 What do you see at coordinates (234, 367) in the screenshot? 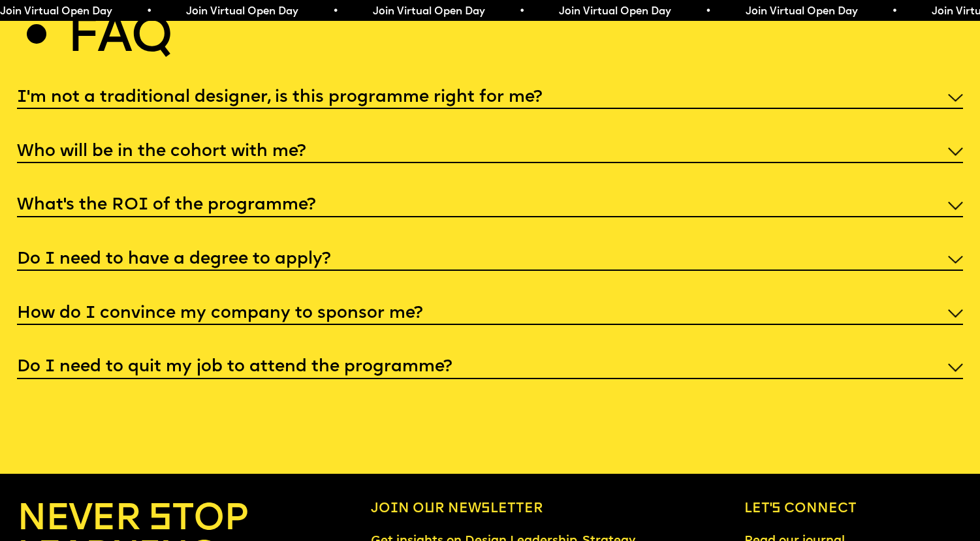
I see `h5: Do I need to quit my job to attend the programme?` at bounding box center [234, 367].